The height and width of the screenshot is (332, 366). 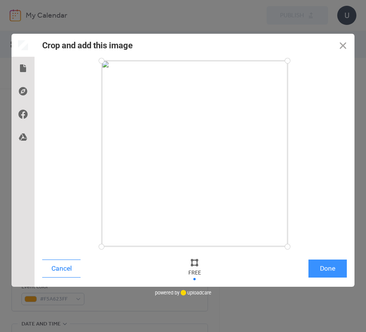 What do you see at coordinates (23, 137) in the screenshot?
I see `div: Google Drive` at bounding box center [23, 137].